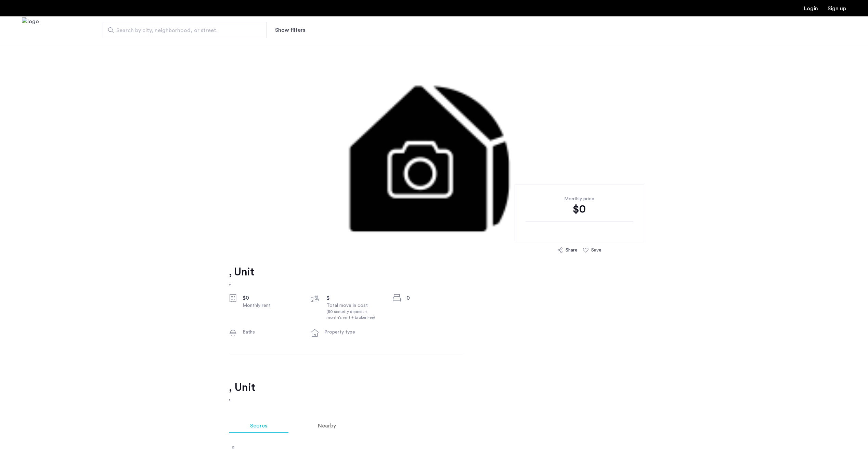 This screenshot has width=868, height=449. What do you see at coordinates (355, 315) in the screenshot?
I see `div: ($0 security deposit + month's rent + broker Fee)` at bounding box center [355, 315].